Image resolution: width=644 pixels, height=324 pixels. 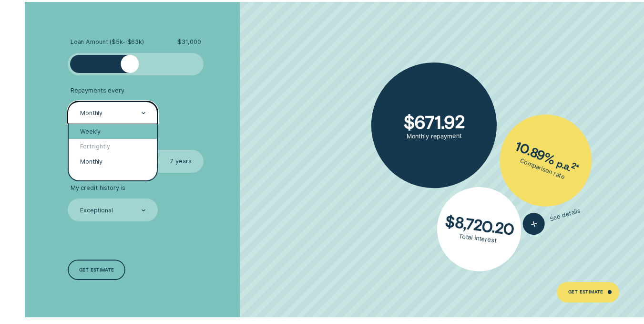 What do you see at coordinates (107, 42) in the screenshot?
I see `span: Loan Amount ( $5k - $63k )` at bounding box center [107, 42].